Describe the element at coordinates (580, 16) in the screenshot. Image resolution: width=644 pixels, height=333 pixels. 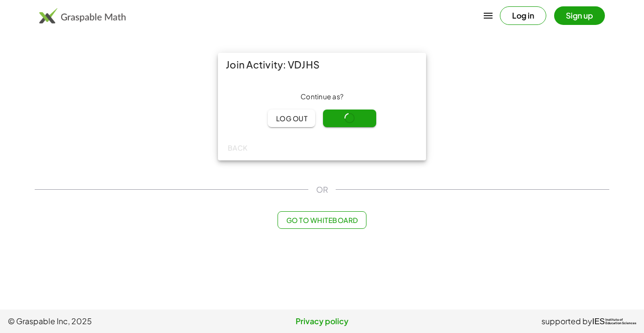
I see `button: Sign up` at that location.